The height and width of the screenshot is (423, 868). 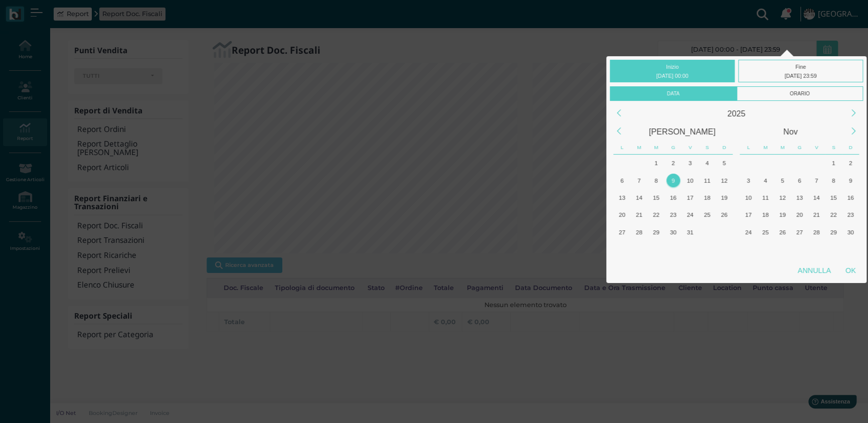 I want to click on div: Domenica, Novembre 9, so click(x=724, y=250).